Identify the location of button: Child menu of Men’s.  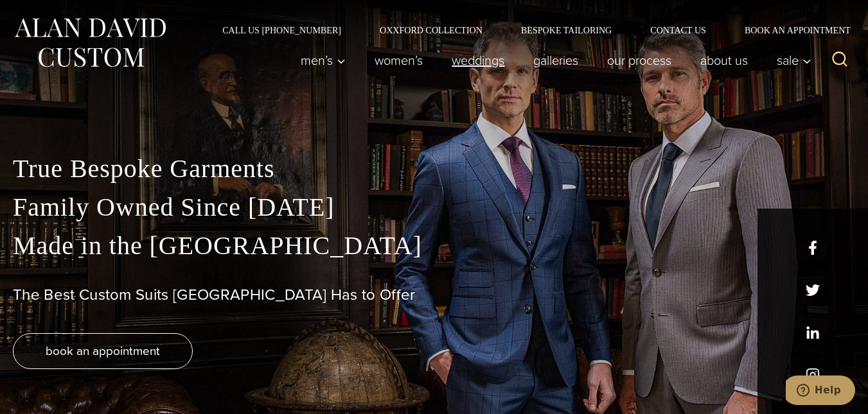
(323, 60).